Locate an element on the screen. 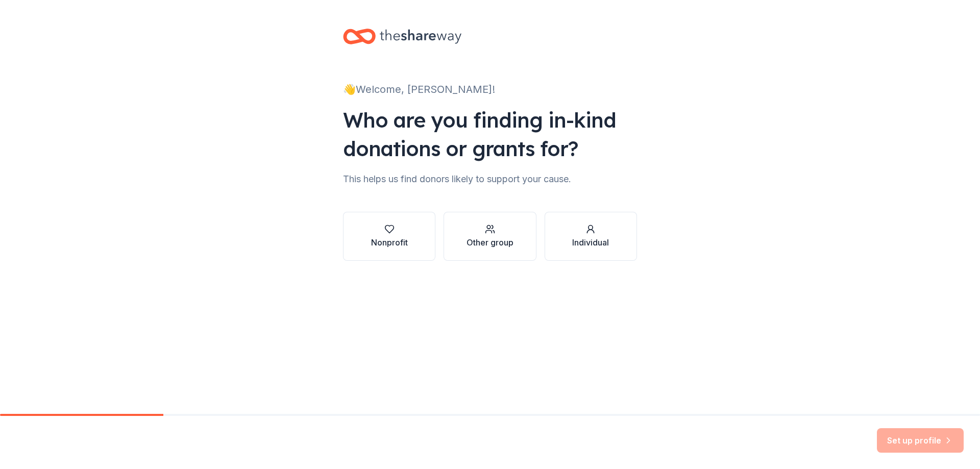 Image resolution: width=980 pixels, height=469 pixels. div: Individual is located at coordinates (590, 242).